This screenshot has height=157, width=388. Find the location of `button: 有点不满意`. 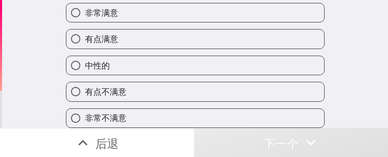

button: 有点不满意 is located at coordinates (195, 91).